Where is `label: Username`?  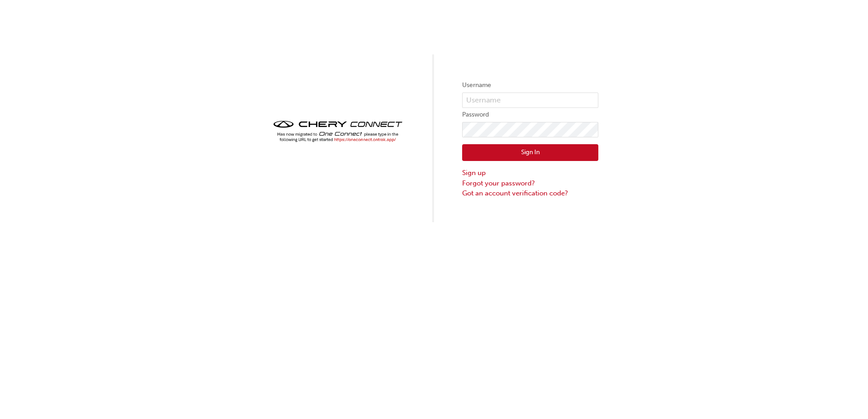
label: Username is located at coordinates (530, 86).